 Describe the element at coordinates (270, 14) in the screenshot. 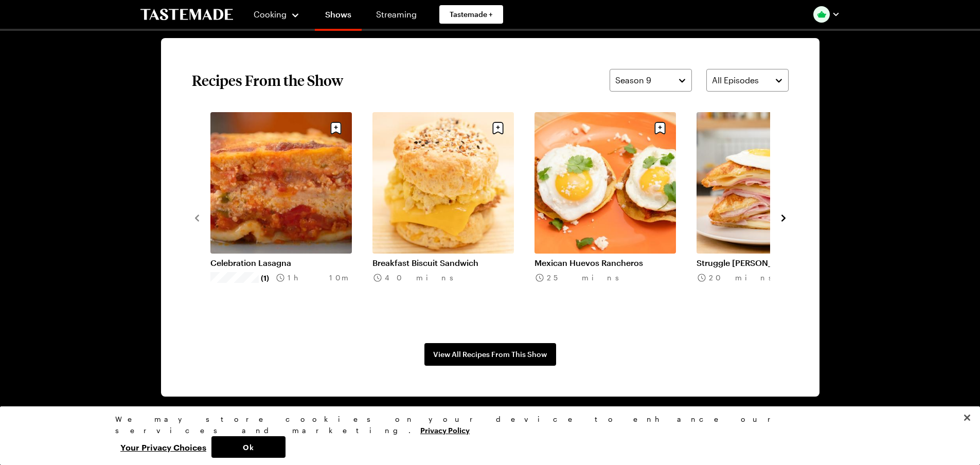

I see `span: Cooking` at that location.